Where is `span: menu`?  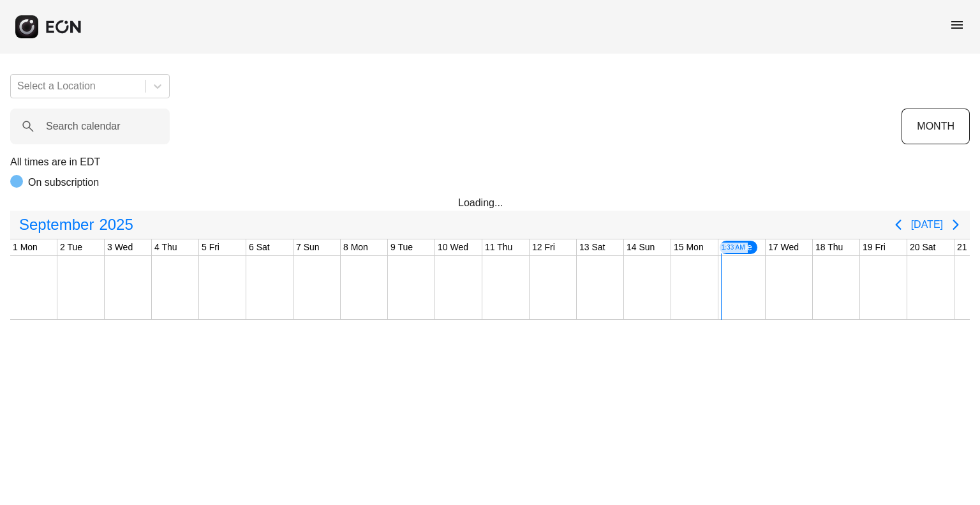 span: menu is located at coordinates (957, 25).